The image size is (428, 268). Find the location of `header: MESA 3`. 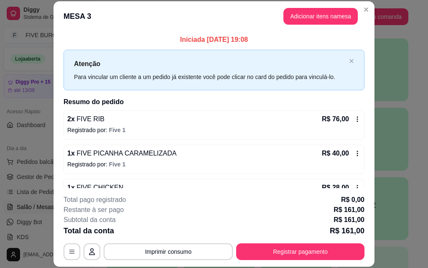

header: MESA 3 is located at coordinates (214, 16).